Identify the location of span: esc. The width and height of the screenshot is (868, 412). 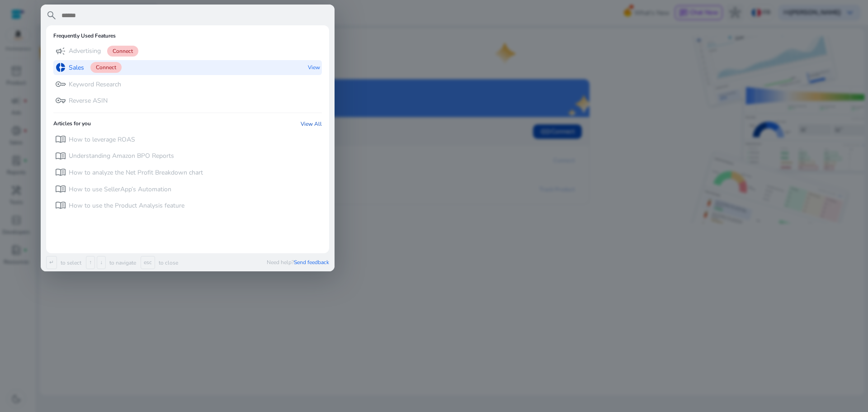
(148, 262).